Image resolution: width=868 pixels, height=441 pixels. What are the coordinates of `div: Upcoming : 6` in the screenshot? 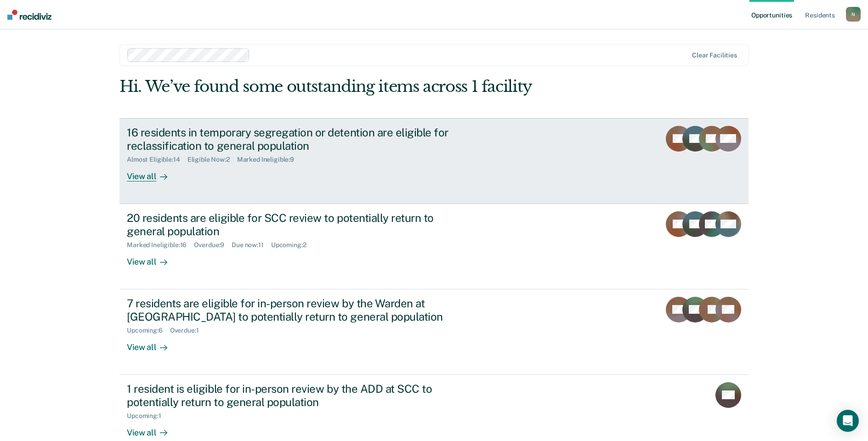 It's located at (149, 330).